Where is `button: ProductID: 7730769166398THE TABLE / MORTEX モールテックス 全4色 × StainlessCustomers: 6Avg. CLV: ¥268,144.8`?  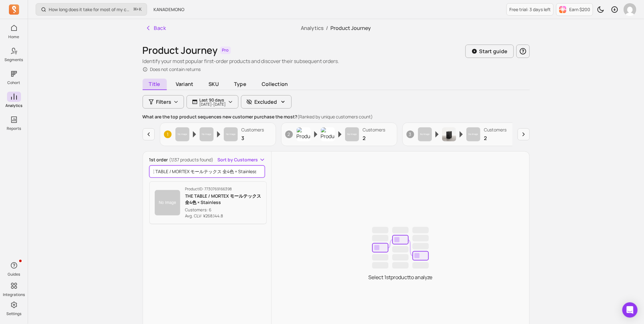 button: ProductID: 7730769166398THE TABLE / MORTEX モールテックス 全4色 × StainlessCustomers: 6Avg. CLV: ¥268,144.8 is located at coordinates (208, 203).